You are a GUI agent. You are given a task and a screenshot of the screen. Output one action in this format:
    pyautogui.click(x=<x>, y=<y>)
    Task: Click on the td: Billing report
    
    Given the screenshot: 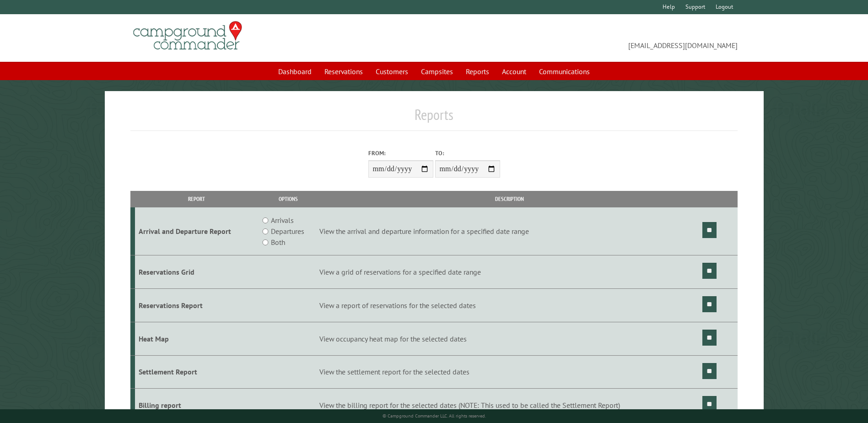 What is the action you would take?
    pyautogui.click(x=196, y=405)
    